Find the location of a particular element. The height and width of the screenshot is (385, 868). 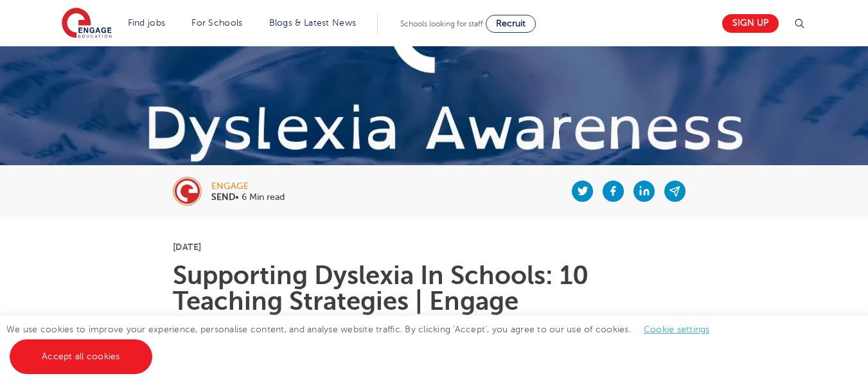

img: Engage Education is located at coordinates (86, 24).